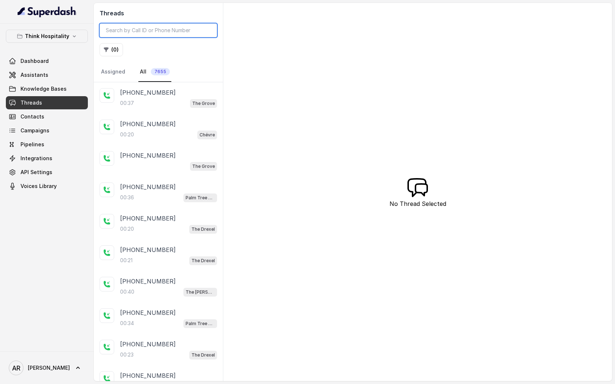 This screenshot has width=615, height=384. Describe the element at coordinates (418, 204) in the screenshot. I see `p: No Thread Selected` at that location.